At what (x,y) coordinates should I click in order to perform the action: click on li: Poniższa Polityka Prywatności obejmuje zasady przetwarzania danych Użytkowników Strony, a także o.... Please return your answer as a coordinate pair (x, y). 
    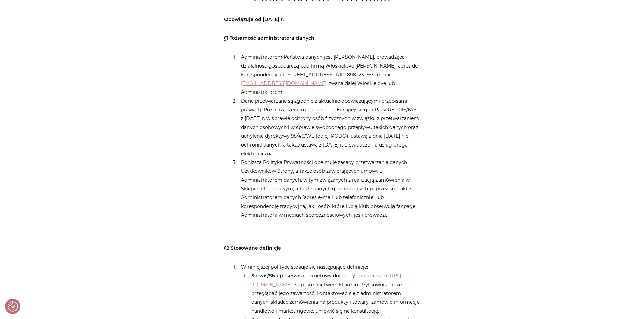
    Looking at the image, I should click on (329, 189).